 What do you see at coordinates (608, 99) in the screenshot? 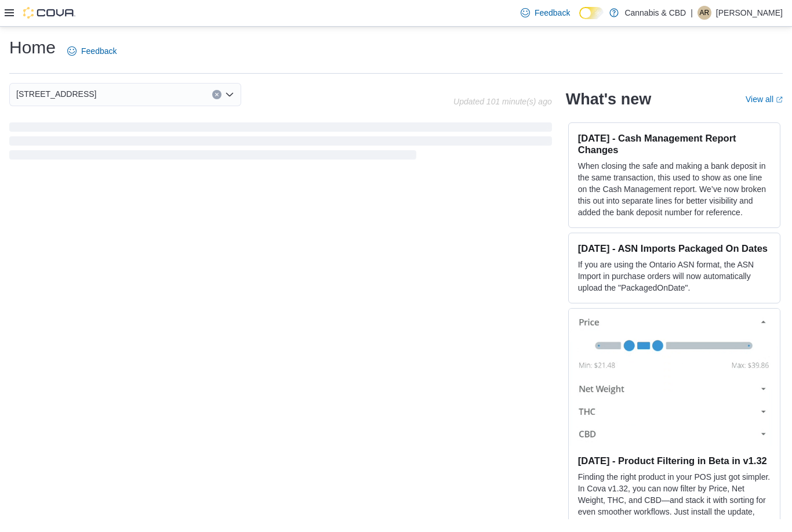
I see `h2: What's new` at bounding box center [608, 99].